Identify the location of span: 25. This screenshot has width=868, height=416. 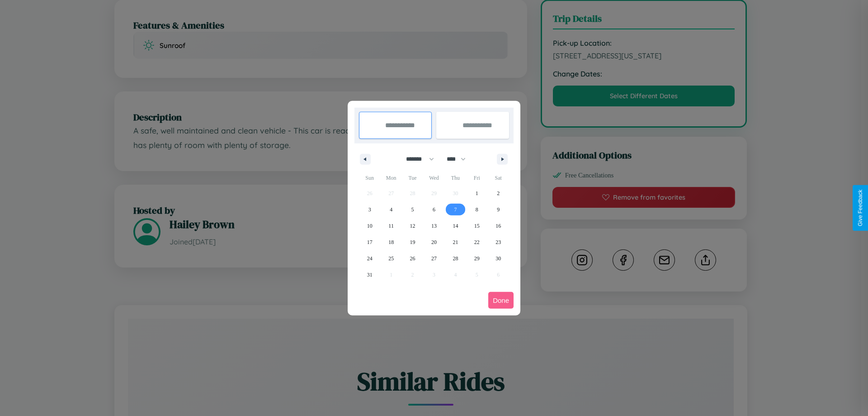
(391, 258).